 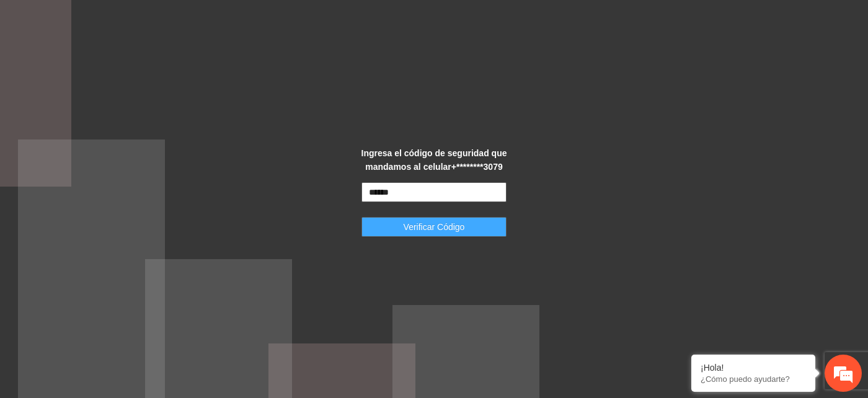 What do you see at coordinates (121, 288) in the screenshot?
I see `textarea: Escriba su mensaje y pulse “Intro”` at bounding box center [121, 288].